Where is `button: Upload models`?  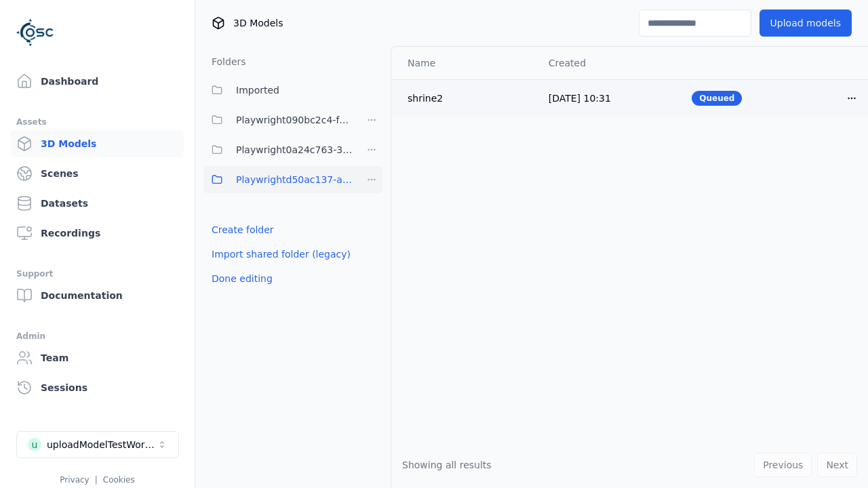
button: Upload models is located at coordinates (805, 23).